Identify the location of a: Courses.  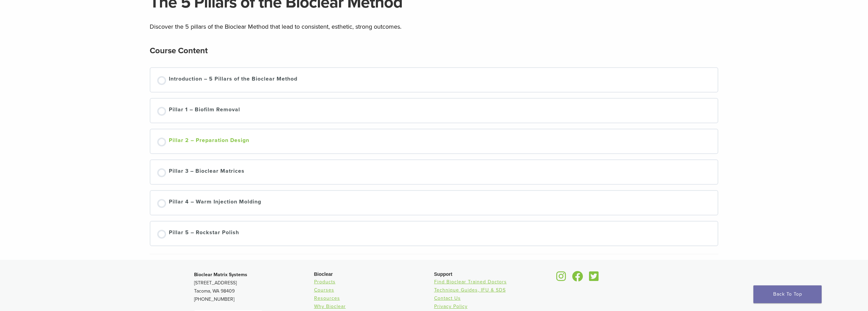
(324, 290).